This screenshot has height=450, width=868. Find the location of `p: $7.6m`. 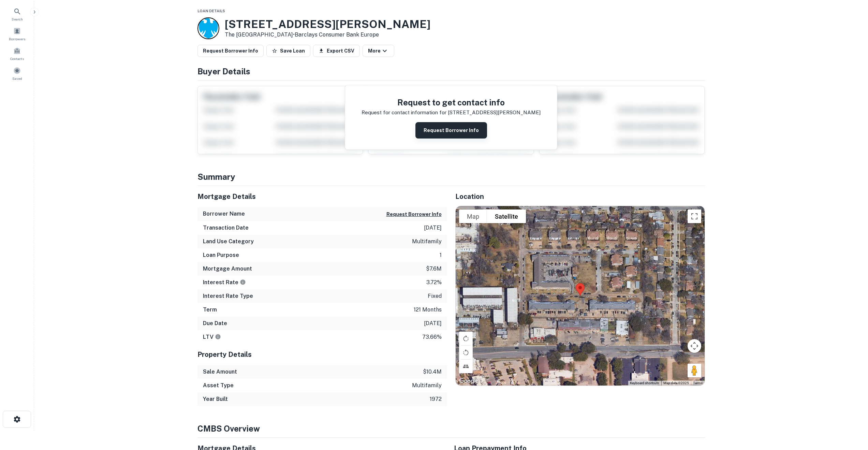

p: $7.6m is located at coordinates (434, 269).